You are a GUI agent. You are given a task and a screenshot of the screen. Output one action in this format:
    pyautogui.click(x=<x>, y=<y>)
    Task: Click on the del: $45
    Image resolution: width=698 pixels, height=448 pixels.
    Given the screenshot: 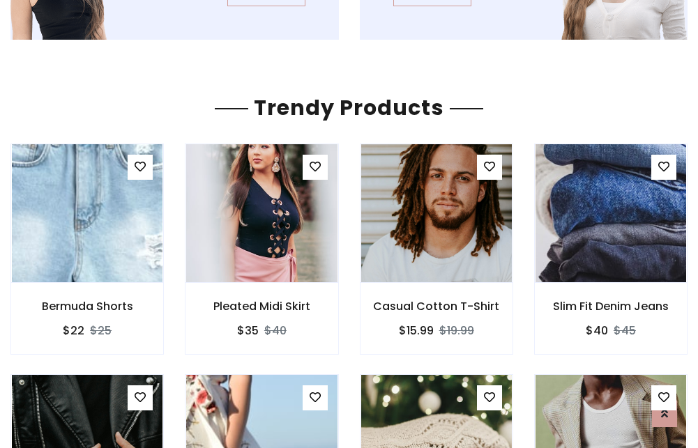 What is the action you would take?
    pyautogui.click(x=625, y=330)
    